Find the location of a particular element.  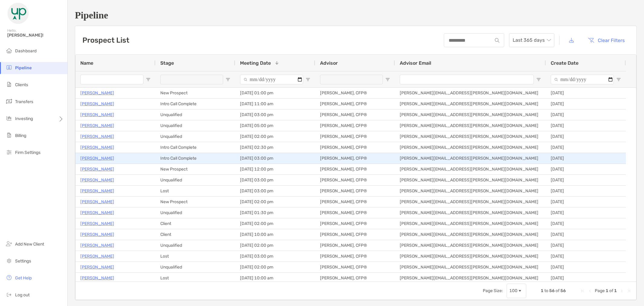

div: New Prospect is located at coordinates (195, 169).